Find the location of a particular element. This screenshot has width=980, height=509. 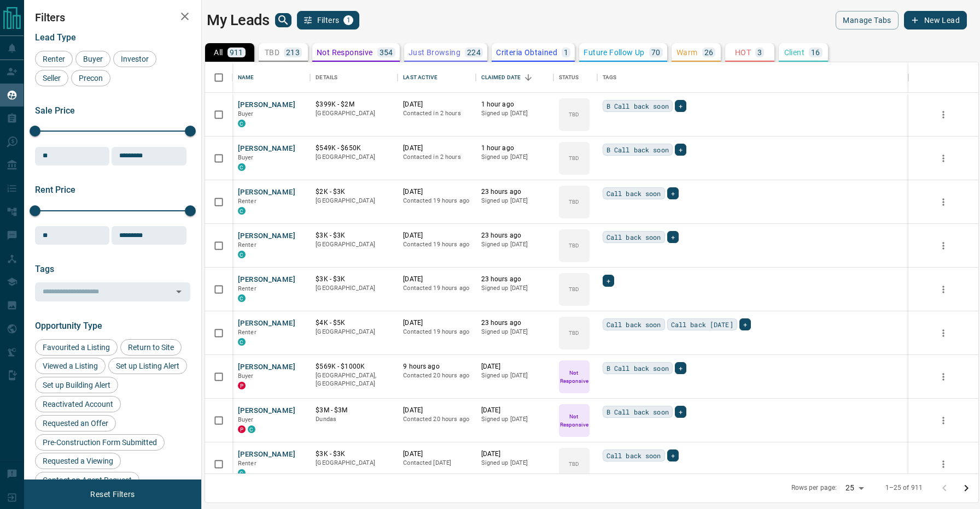

div: Seller is located at coordinates (51, 78).